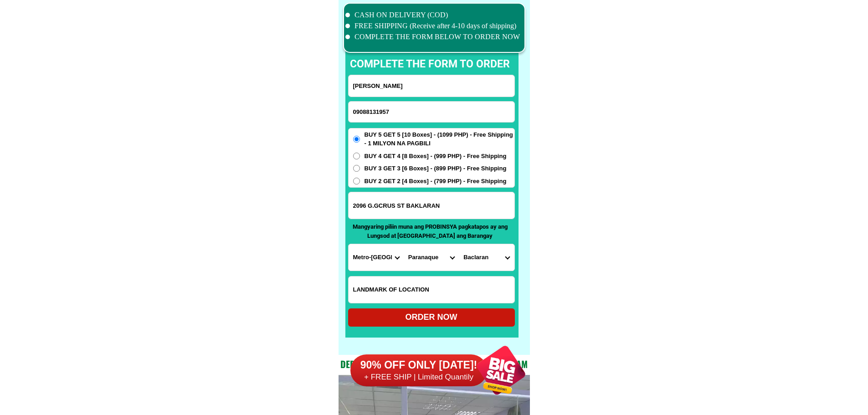  I want to click on h2: Dedicated and professional consulting team, so click(434, 364).